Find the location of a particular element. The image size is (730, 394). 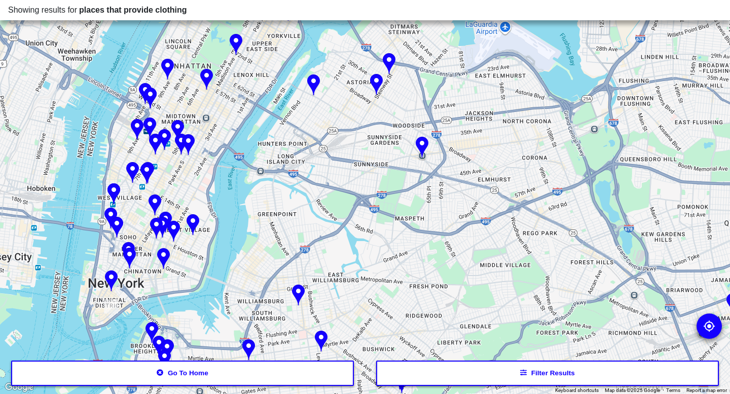

span: places that provide clothing is located at coordinates (133, 10).